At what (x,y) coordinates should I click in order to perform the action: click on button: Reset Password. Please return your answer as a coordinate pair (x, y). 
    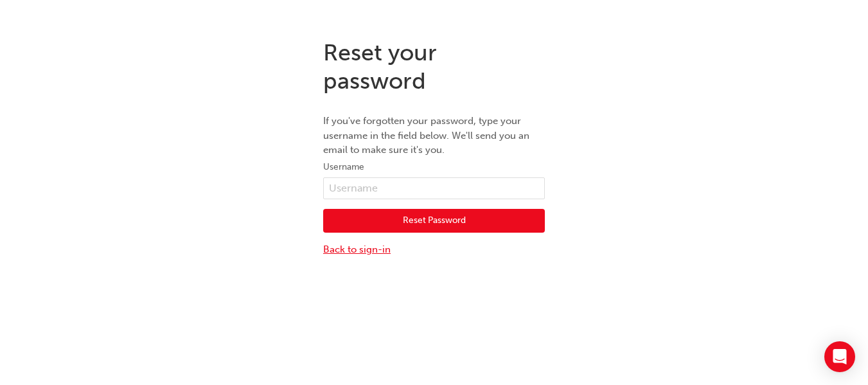
    Looking at the image, I should click on (434, 221).